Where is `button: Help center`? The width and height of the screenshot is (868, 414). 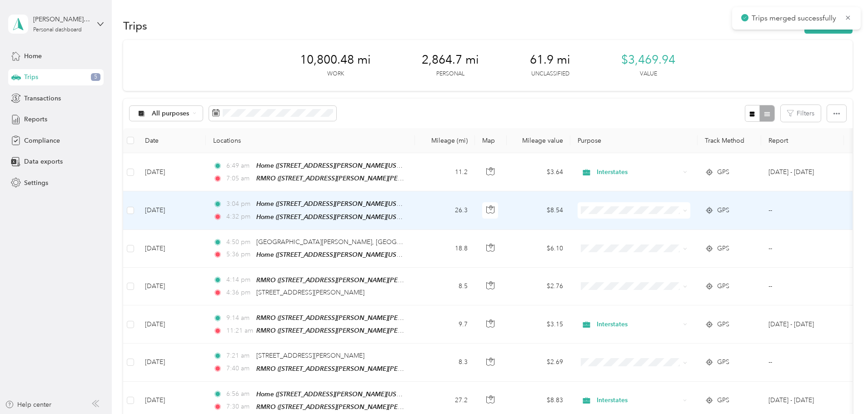 button: Help center is located at coordinates (28, 404).